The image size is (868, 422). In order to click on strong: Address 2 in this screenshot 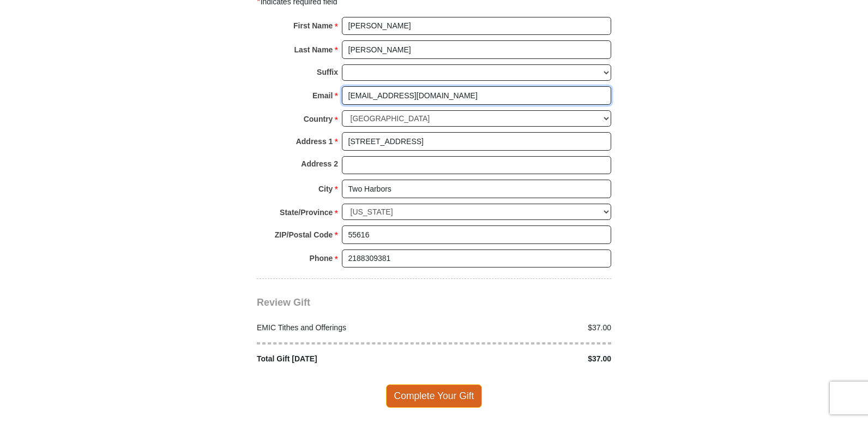, I will do `click(320, 163)`.